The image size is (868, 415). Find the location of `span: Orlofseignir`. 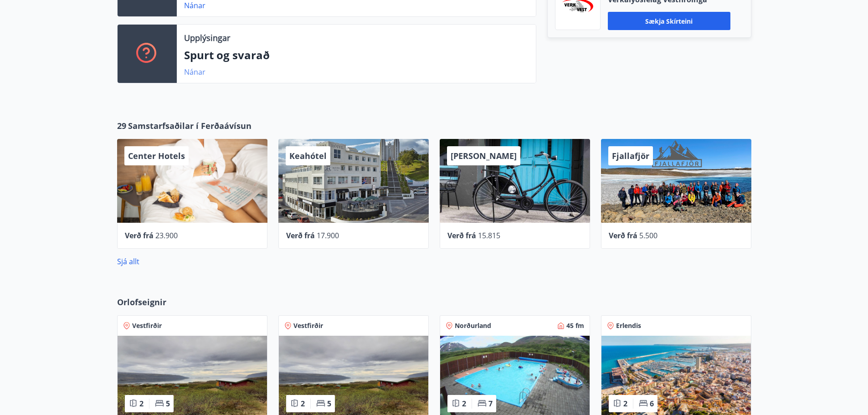

span: Orlofseignir is located at coordinates (142, 302).